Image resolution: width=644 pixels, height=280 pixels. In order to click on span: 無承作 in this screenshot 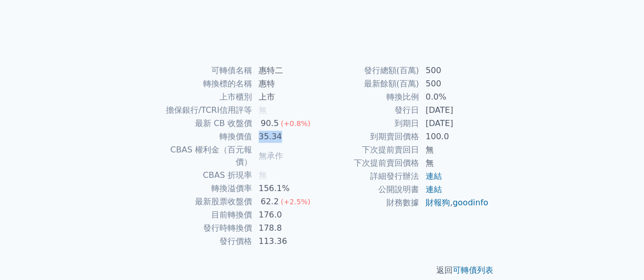, I will do `click(271, 155)`.